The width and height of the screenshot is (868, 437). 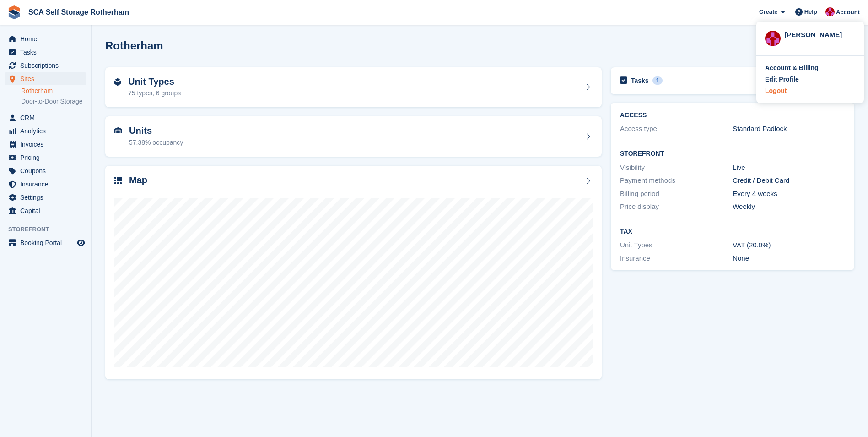 I want to click on div: None, so click(x=789, y=258).